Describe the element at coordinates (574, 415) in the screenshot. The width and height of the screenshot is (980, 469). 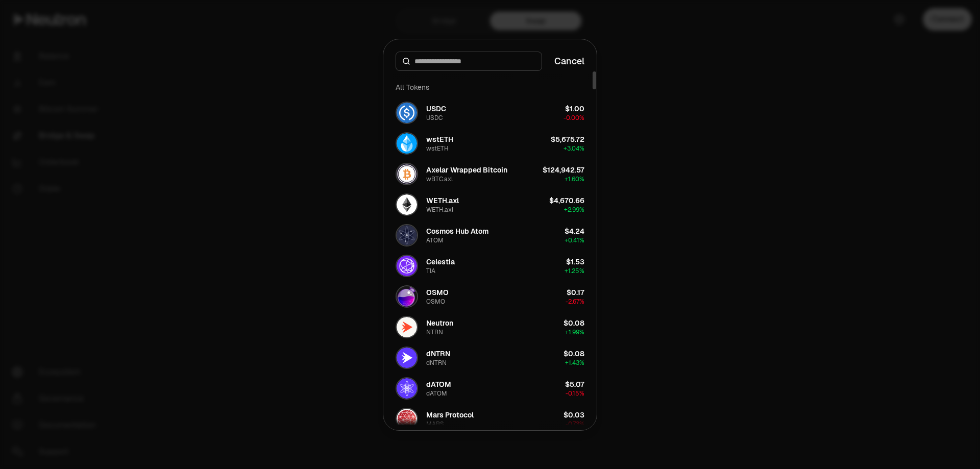
I see `div: $0.03` at that location.